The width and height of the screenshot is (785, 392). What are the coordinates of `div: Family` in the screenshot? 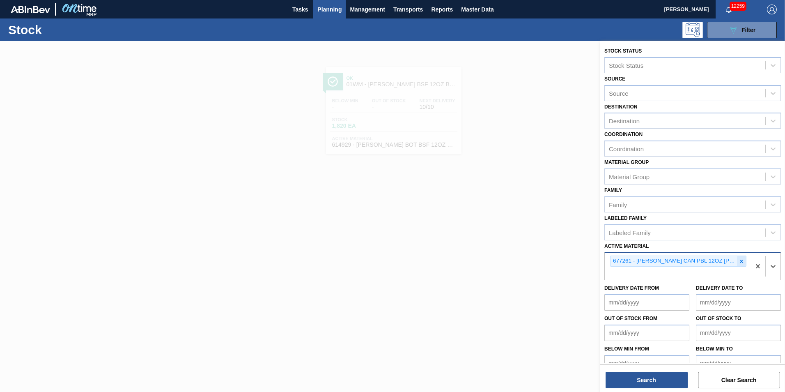 It's located at (618, 204).